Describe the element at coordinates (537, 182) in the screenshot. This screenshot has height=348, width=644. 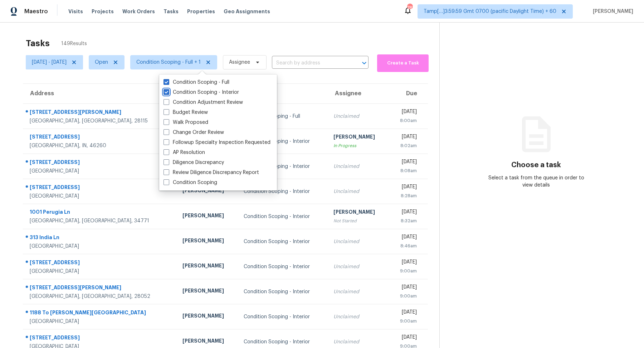
I see `div: Select a task from the queue in order to view details` at that location.